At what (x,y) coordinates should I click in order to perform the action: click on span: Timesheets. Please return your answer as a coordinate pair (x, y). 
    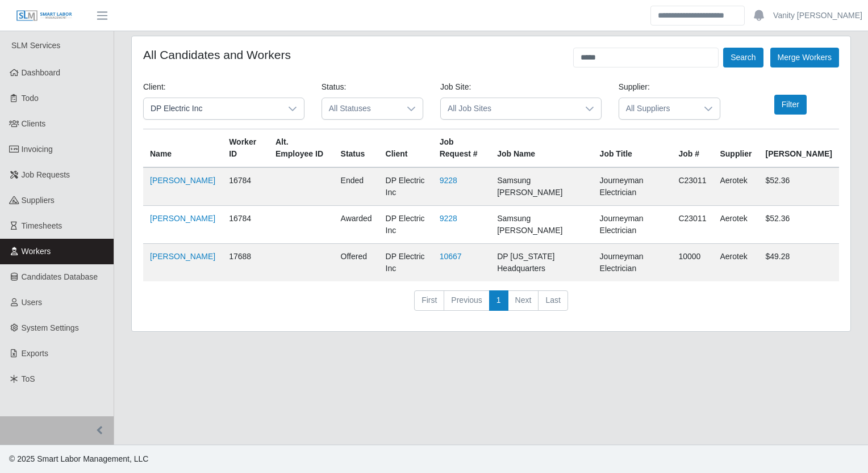
    Looking at the image, I should click on (42, 226).